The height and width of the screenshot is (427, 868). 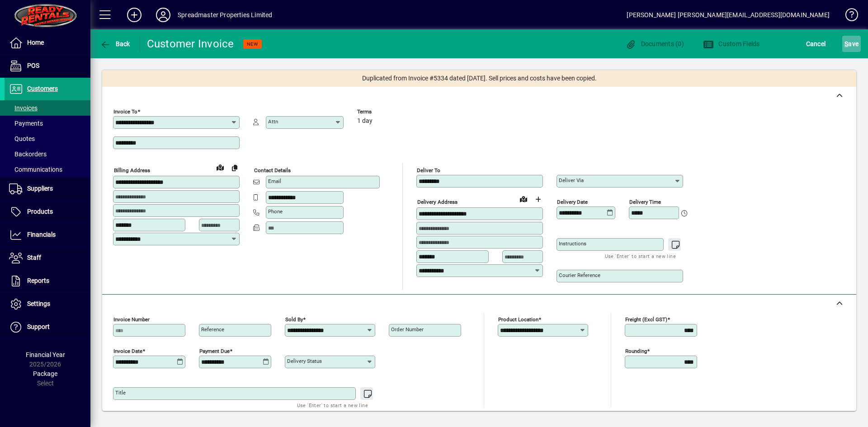 I want to click on mat-label: Email, so click(x=274, y=181).